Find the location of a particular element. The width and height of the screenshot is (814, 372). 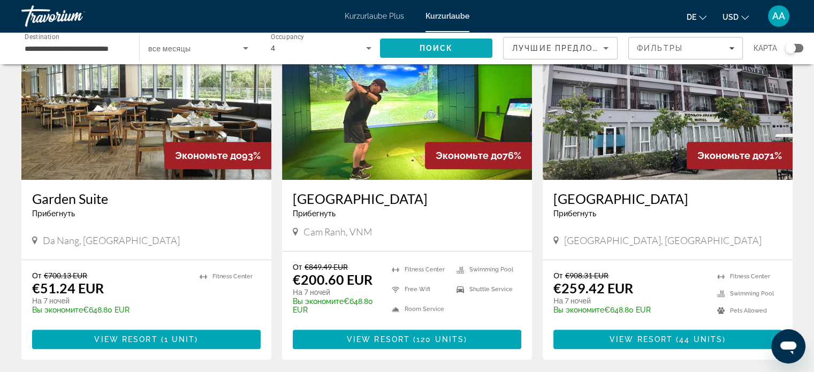

button: Search is located at coordinates (436, 48).